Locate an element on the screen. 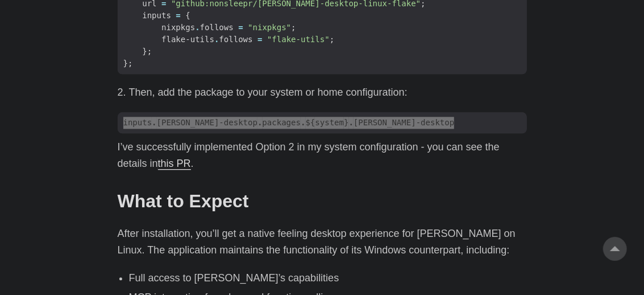 The height and width of the screenshot is (295, 644). span: nixpkgs is located at coordinates (177, 28).